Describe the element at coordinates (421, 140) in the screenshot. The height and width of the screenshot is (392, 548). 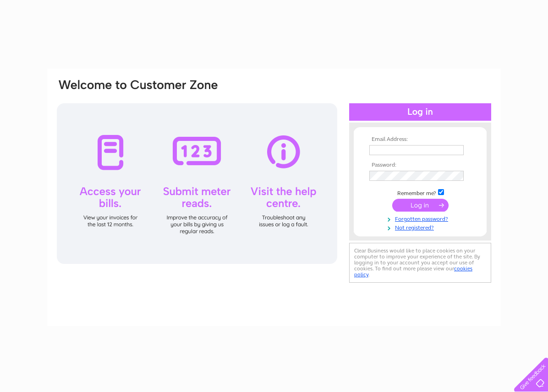
I see `th: Email Address:` at that location.